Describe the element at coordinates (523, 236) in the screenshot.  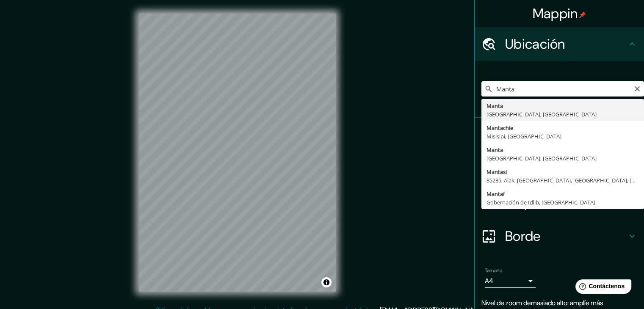
I see `font: Borde` at that location.